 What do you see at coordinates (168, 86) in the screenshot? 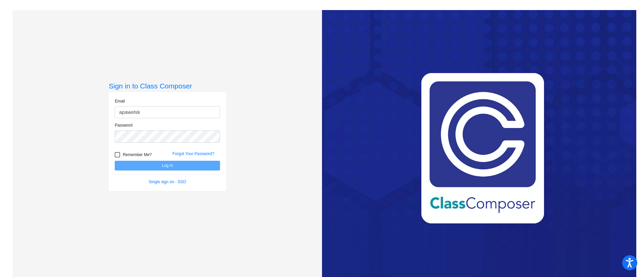
I see `h3: Sign in to Class Composer` at bounding box center [168, 86].